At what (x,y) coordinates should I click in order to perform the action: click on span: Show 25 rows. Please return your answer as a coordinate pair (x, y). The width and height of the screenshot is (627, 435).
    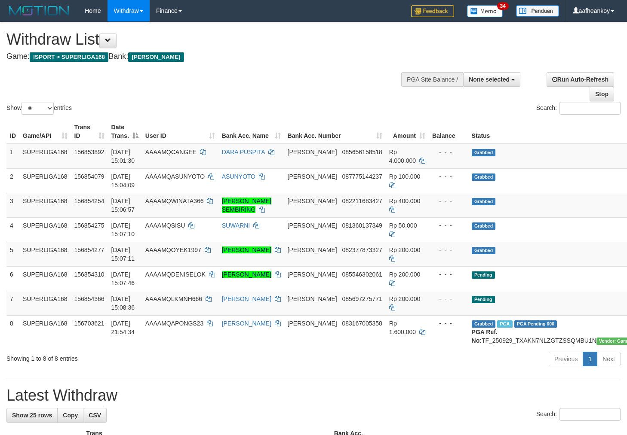
    Looking at the image, I should click on (32, 416).